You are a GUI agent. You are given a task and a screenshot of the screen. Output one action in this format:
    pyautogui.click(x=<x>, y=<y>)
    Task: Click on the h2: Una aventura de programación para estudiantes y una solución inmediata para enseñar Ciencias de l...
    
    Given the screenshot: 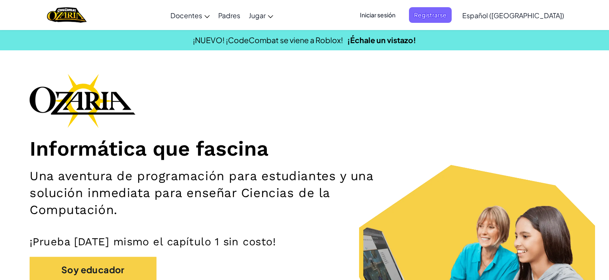 What is the action you would take?
    pyautogui.click(x=214, y=193)
    